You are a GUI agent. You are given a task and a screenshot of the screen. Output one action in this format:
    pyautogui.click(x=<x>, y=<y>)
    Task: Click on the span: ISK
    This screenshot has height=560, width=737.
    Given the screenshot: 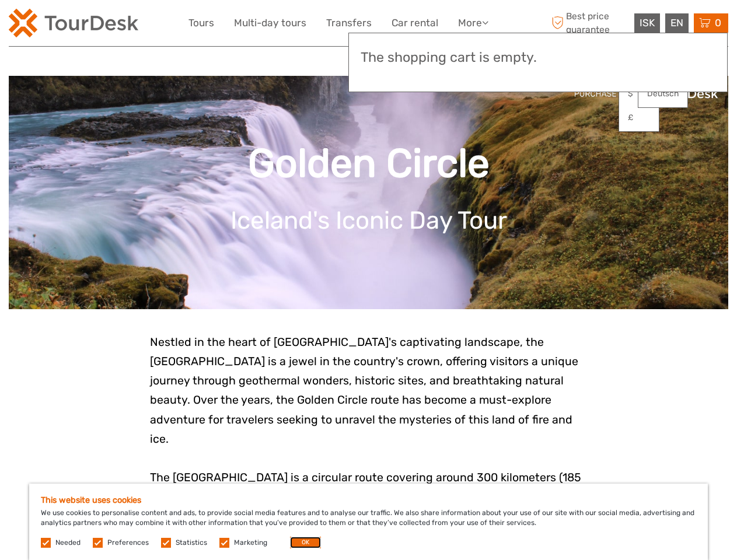 What is the action you would take?
    pyautogui.click(x=647, y=23)
    